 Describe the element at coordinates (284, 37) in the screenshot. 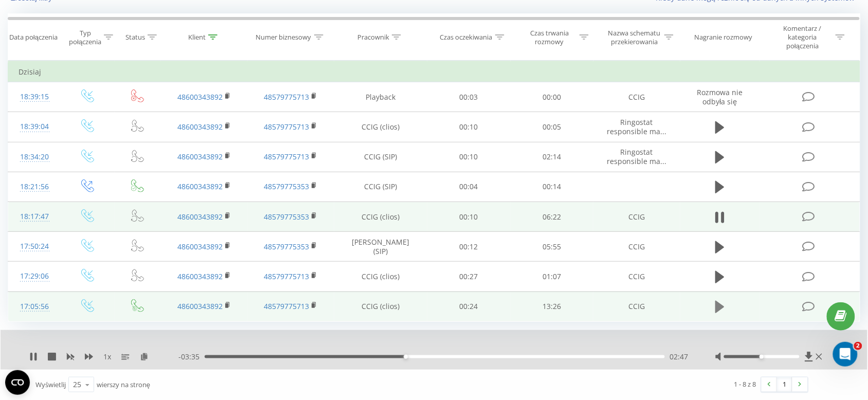

I see `div: Numer biznesowy` at that location.